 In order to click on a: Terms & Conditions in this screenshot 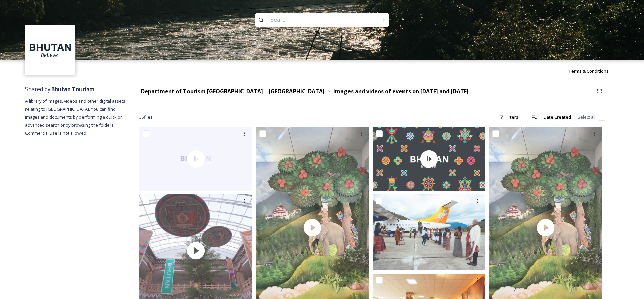, I will do `click(594, 71)`.